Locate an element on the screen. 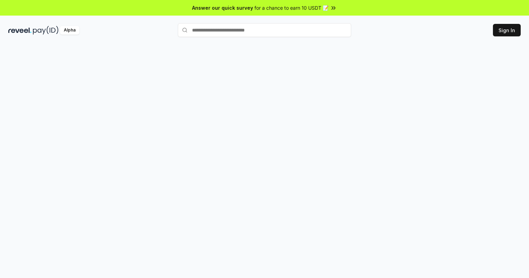 This screenshot has height=278, width=529. span: Answer our quick survey is located at coordinates (223, 8).